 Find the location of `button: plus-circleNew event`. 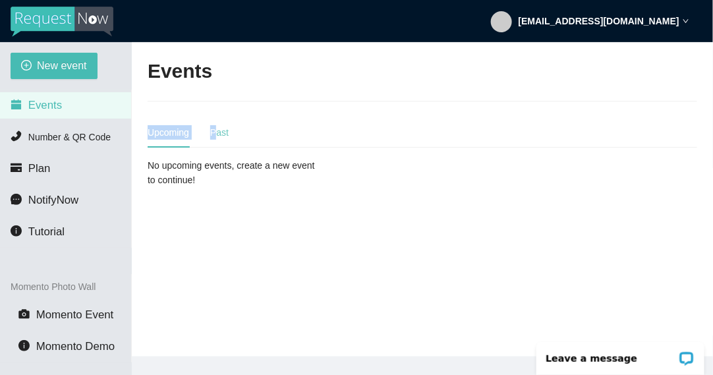

button: plus-circleNew event is located at coordinates (54, 66).